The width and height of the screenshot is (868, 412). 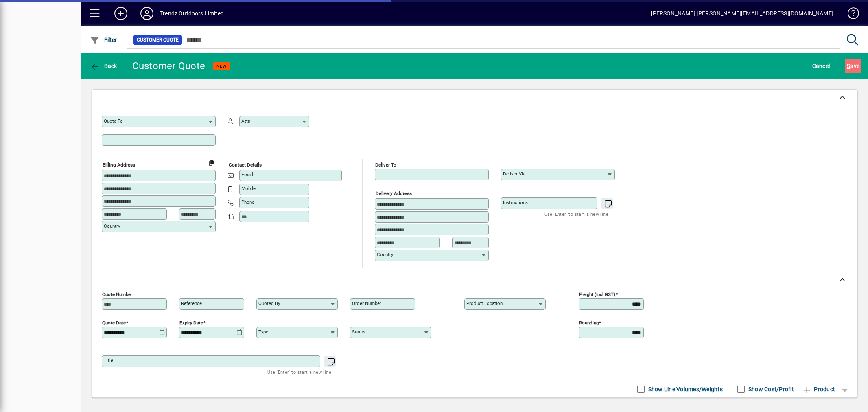 What do you see at coordinates (157, 40) in the screenshot?
I see `span: Customer Quote` at bounding box center [157, 40].